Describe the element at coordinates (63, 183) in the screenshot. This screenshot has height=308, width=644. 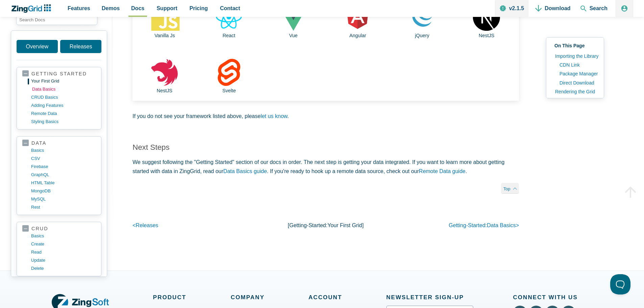
I see `a: HTML table` at that location.